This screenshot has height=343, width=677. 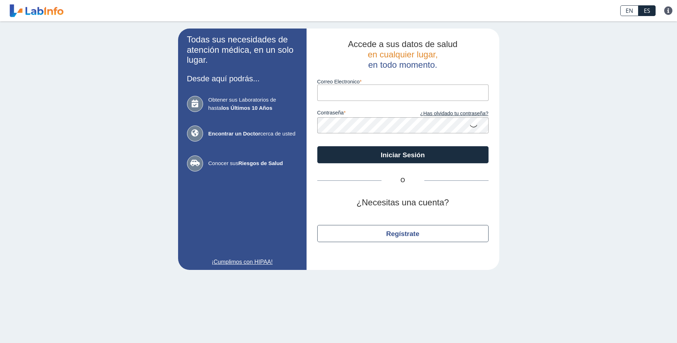 I want to click on a: EN, so click(x=629, y=11).